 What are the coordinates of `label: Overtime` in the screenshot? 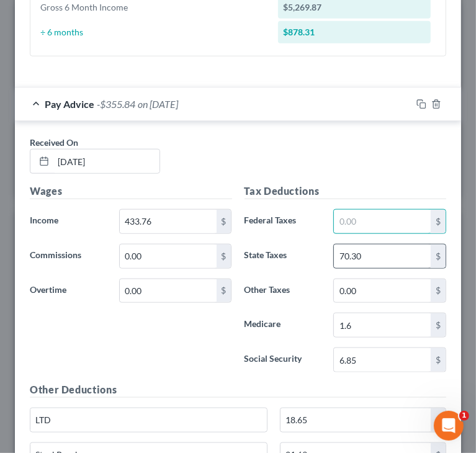 It's located at (68, 291).